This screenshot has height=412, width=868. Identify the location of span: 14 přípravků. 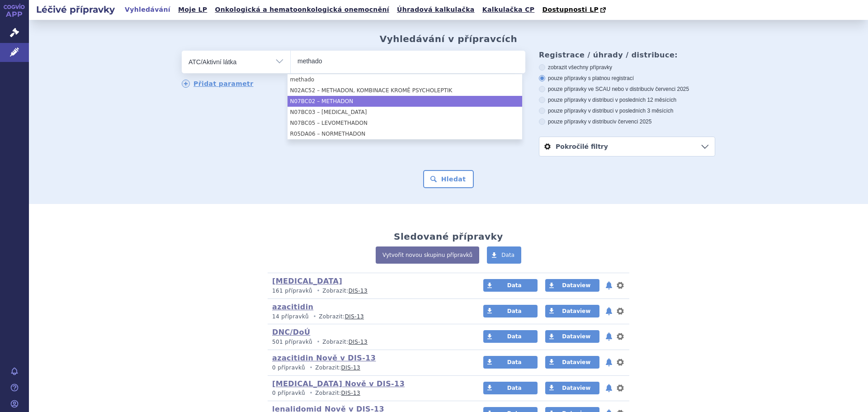
(290, 317).